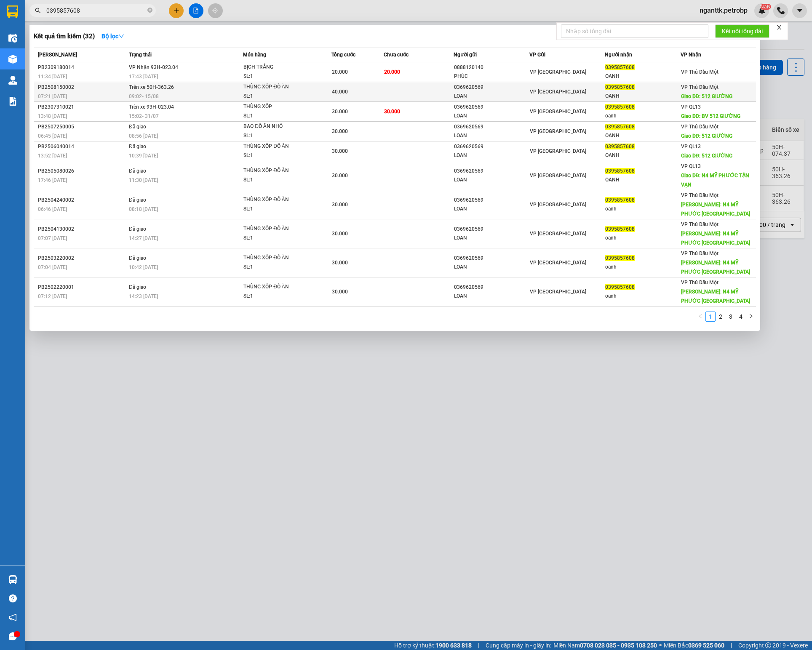 The image size is (812, 650). I want to click on span: message, so click(13, 636).